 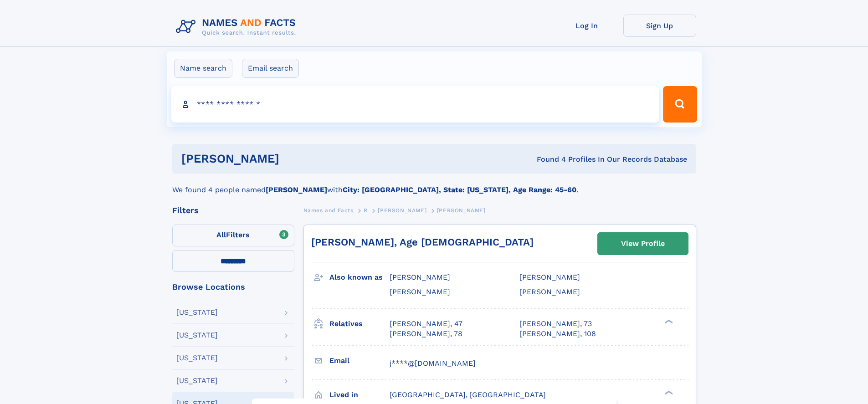 What do you see at coordinates (221, 234) in the screenshot?
I see `span: All` at bounding box center [221, 234].